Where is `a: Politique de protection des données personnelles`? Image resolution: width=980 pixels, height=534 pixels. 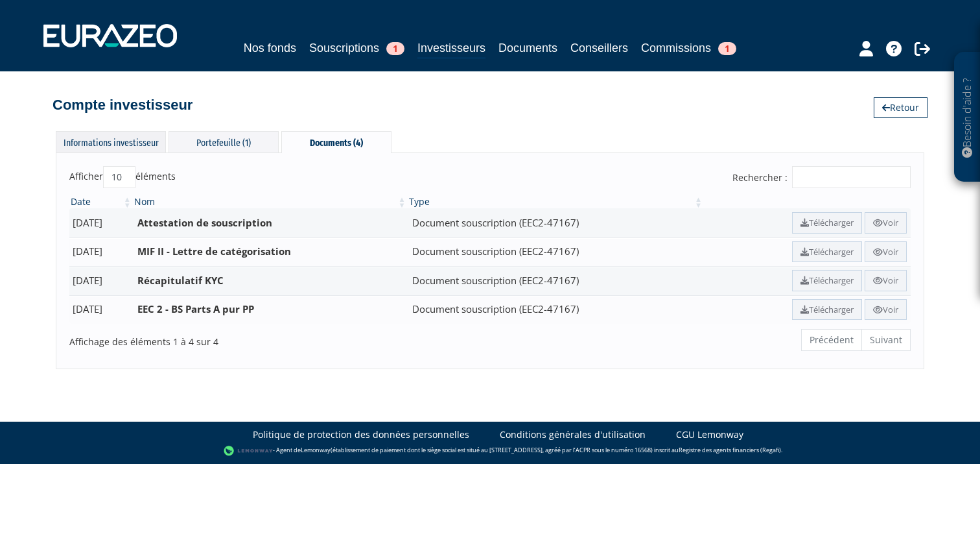 a: Politique de protection des données personnelles is located at coordinates (361, 435).